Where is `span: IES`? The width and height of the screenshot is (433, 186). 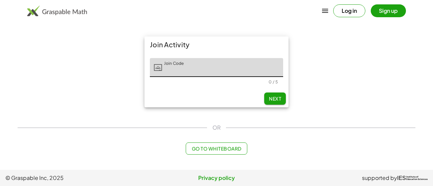
span: IES is located at coordinates (401, 178).